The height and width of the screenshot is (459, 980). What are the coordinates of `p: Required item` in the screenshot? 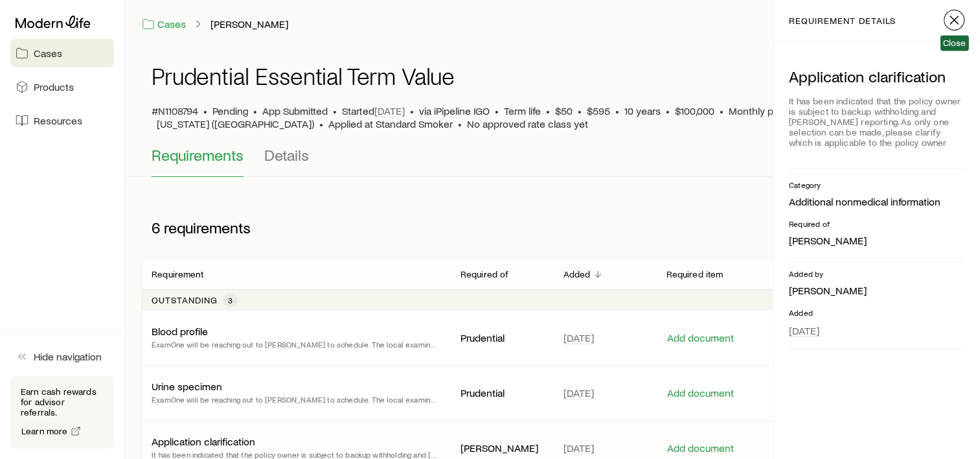 It's located at (694, 274).